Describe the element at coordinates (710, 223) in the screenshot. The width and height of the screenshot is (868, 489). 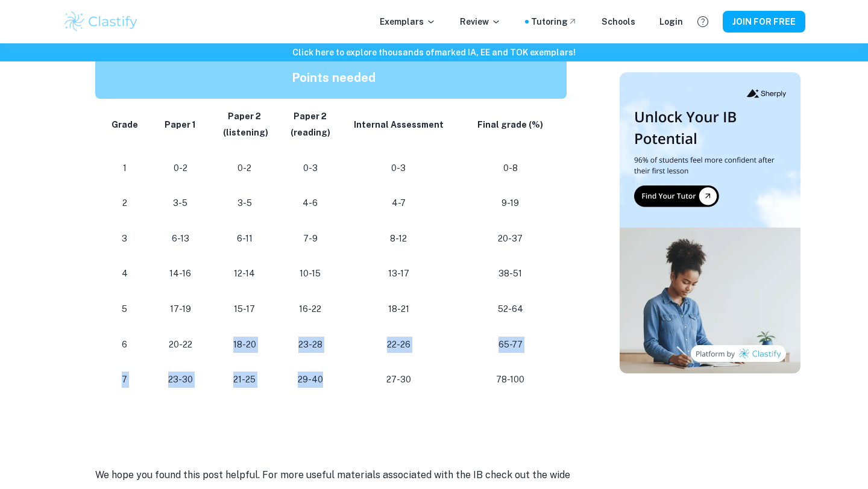
I see `img: Thumbnail` at that location.